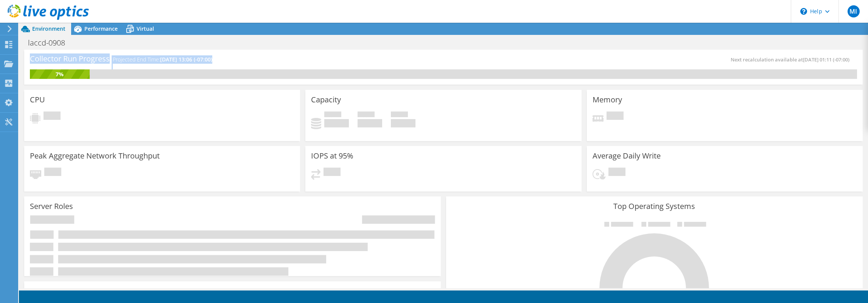  I want to click on span: MI, so click(854, 11).